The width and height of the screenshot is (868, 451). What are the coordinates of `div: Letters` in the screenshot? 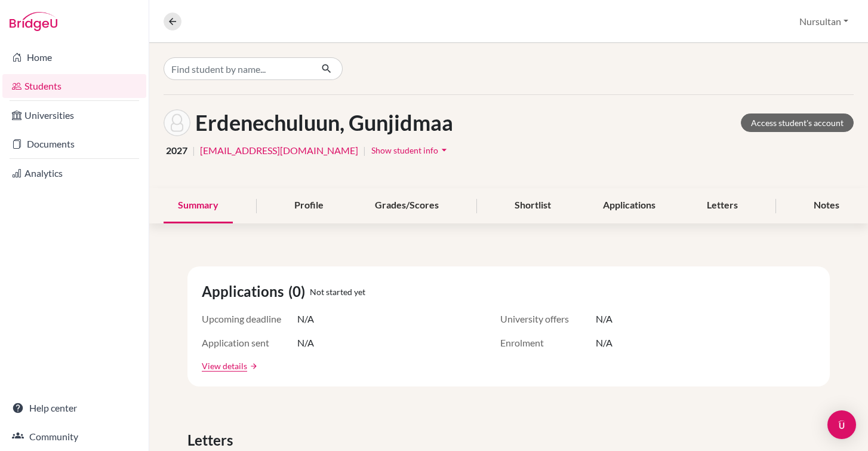 It's located at (722, 205).